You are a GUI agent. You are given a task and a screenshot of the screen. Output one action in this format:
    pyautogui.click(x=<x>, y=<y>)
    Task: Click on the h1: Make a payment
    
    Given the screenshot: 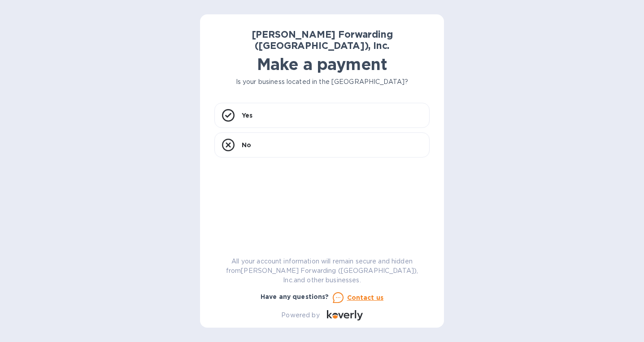 What is the action you would take?
    pyautogui.click(x=322, y=64)
    